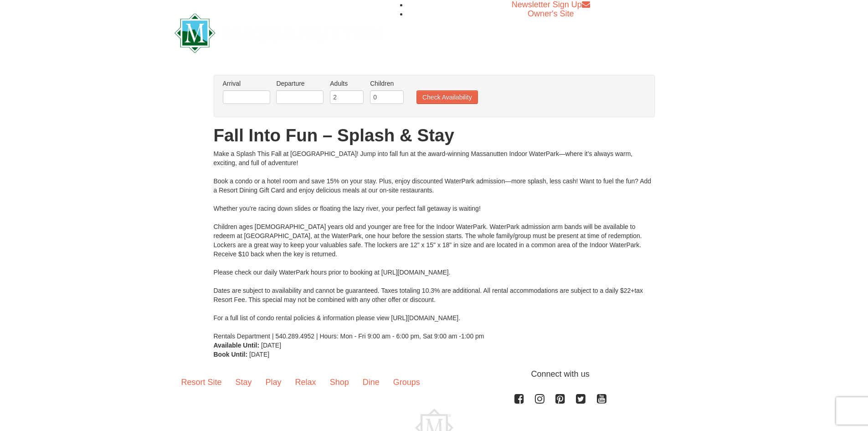 The height and width of the screenshot is (431, 868). Describe the element at coordinates (306, 382) in the screenshot. I see `a: Relax` at that location.